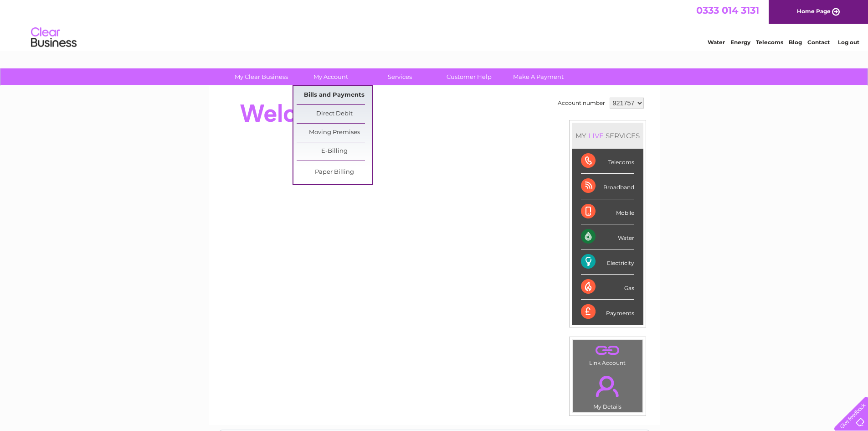 The image size is (868, 431). What do you see at coordinates (607, 212) in the screenshot?
I see `div: Mobile` at bounding box center [607, 212].